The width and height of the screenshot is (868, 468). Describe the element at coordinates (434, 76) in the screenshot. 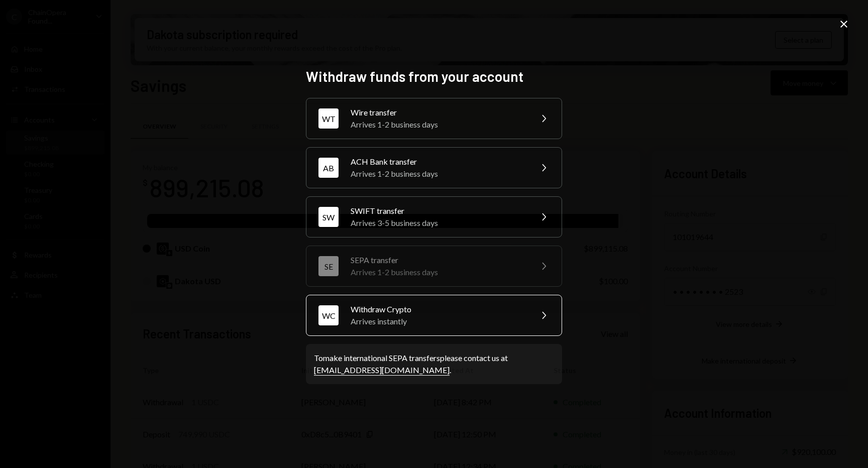

I see `h2: Withdraw funds from your account` at that location.